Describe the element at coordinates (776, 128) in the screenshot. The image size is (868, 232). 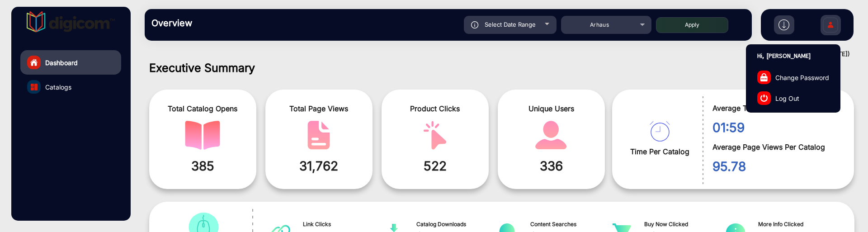
I see `span: 01:59` at that location.